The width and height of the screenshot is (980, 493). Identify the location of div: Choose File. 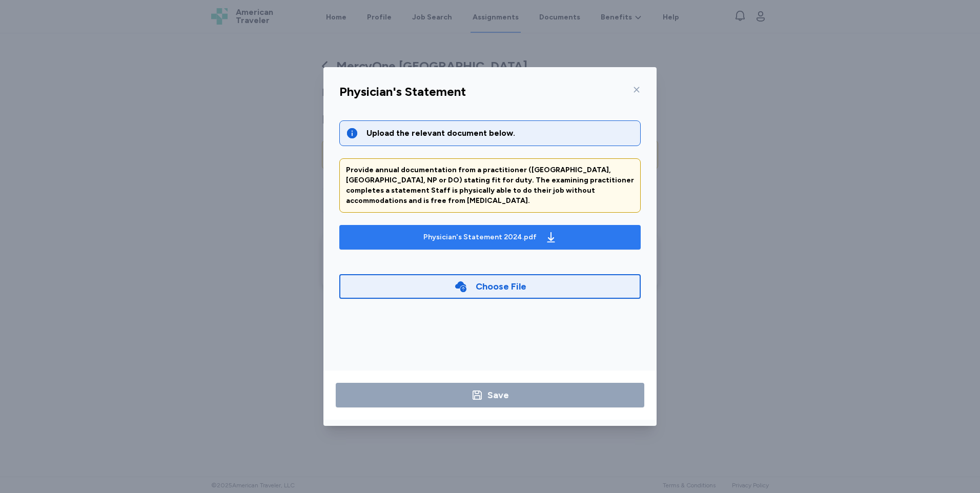
(501, 286).